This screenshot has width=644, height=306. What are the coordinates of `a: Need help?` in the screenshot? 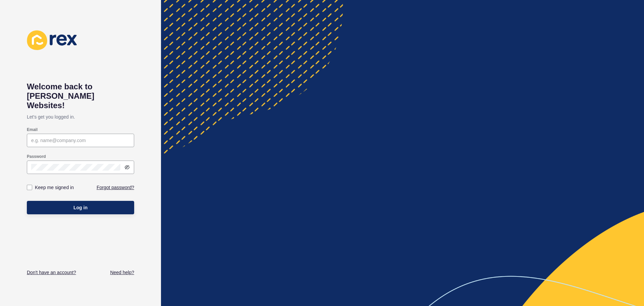 It's located at (122, 272).